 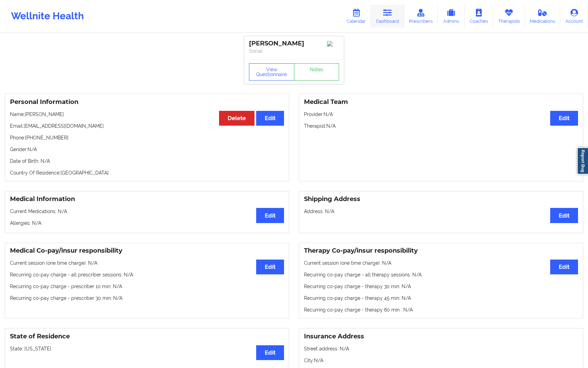 What do you see at coordinates (441, 349) in the screenshot?
I see `p: Street address: N/A` at bounding box center [441, 349].